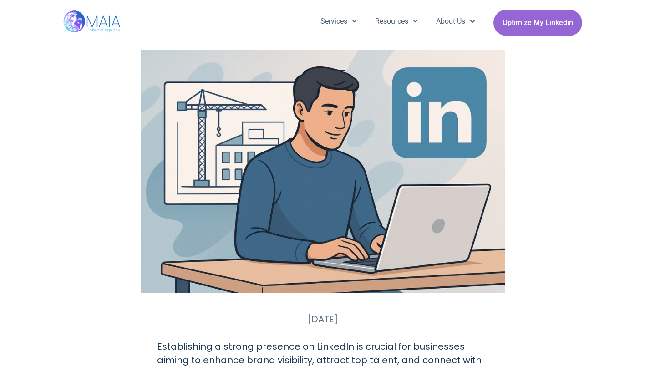  Describe the element at coordinates (396, 21) in the screenshot. I see `a: Resources` at that location.